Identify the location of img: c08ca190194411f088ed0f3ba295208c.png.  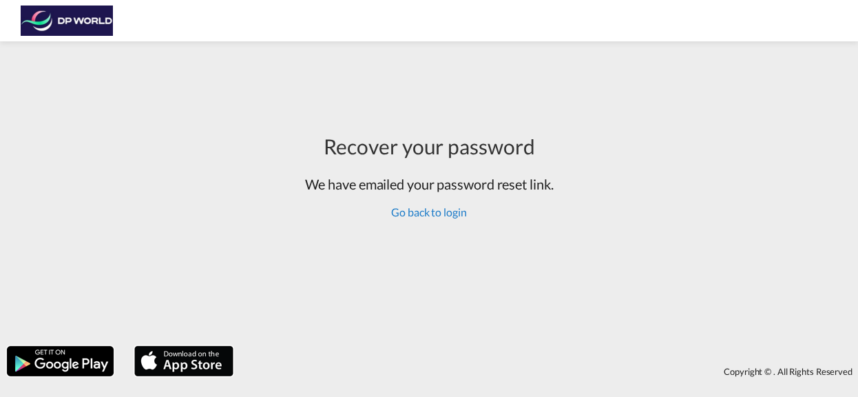
(67, 21).